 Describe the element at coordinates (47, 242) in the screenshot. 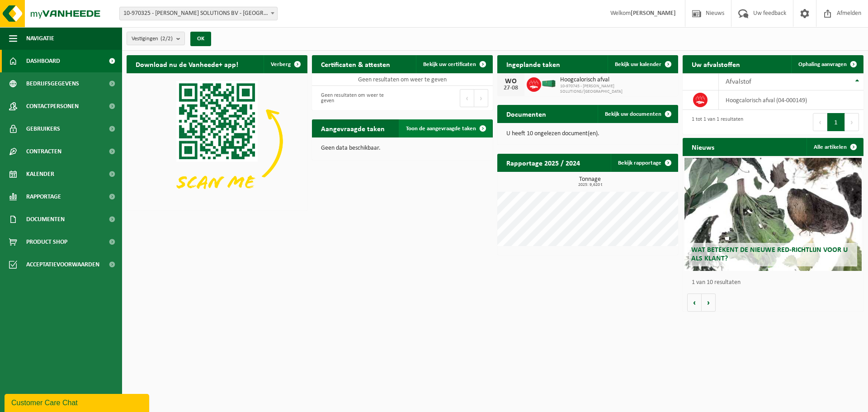

I see `span: Product Shop` at that location.